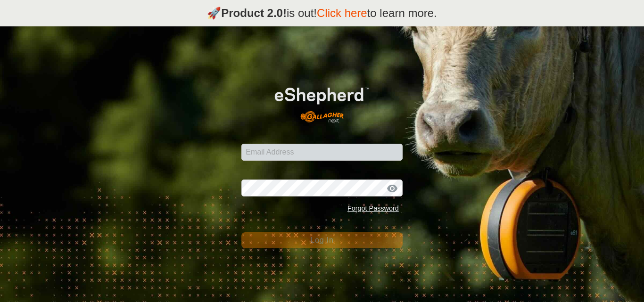 This screenshot has height=302, width=644. What do you see at coordinates (342, 13) in the screenshot?
I see `a: Click here` at bounding box center [342, 13].